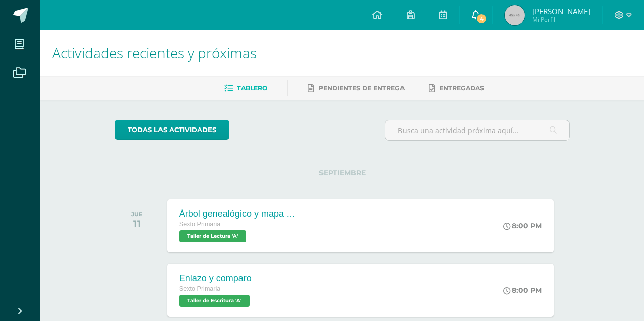 This screenshot has height=321, width=644. I want to click on div: Árbol genealógico y mapa visual comentado, so click(240, 214).